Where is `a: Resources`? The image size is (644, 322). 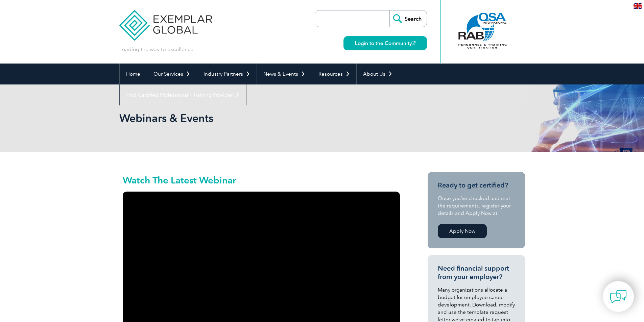
a: Resources is located at coordinates (334, 74).